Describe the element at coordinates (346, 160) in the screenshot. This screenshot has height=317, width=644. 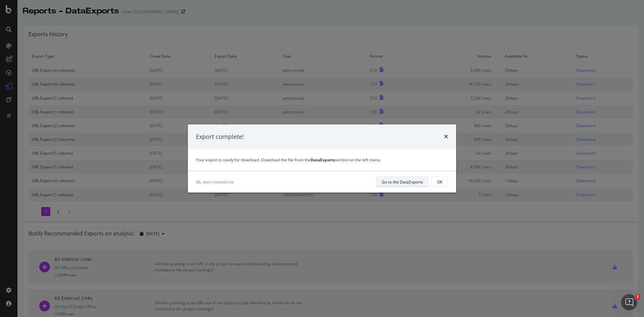
I see `span: section on the left menu.` at that location.